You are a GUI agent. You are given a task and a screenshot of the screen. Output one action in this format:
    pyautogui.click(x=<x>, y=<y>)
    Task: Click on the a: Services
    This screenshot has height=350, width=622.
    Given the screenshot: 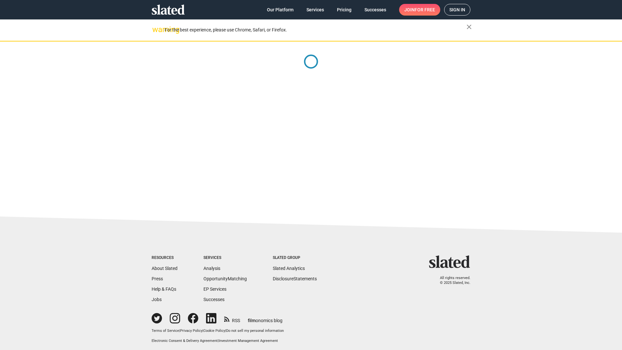 What is the action you would take?
    pyautogui.click(x=315, y=10)
    